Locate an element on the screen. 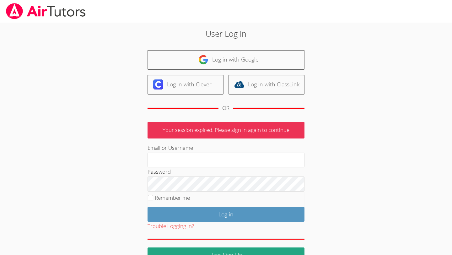 This screenshot has height=255, width=452. img: clever-logo-6eab21bc6e7a338710f1a6ff85c0baf02591cd810cc4098c63d3a4b26e2feb20.svg is located at coordinates (158, 84).